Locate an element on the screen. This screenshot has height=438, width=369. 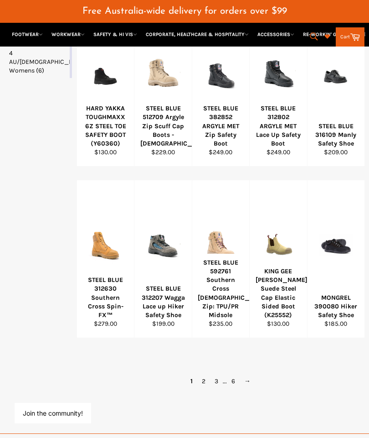
div: $209.00 is located at coordinates (336, 152).